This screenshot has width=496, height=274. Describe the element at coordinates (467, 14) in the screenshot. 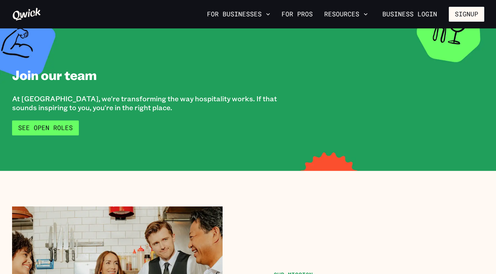

I see `button: Signup` at that location.